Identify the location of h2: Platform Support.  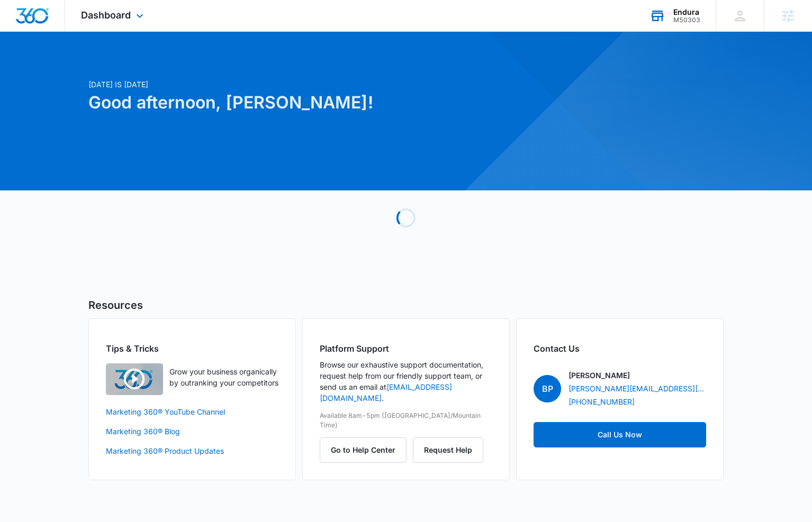
(406, 349).